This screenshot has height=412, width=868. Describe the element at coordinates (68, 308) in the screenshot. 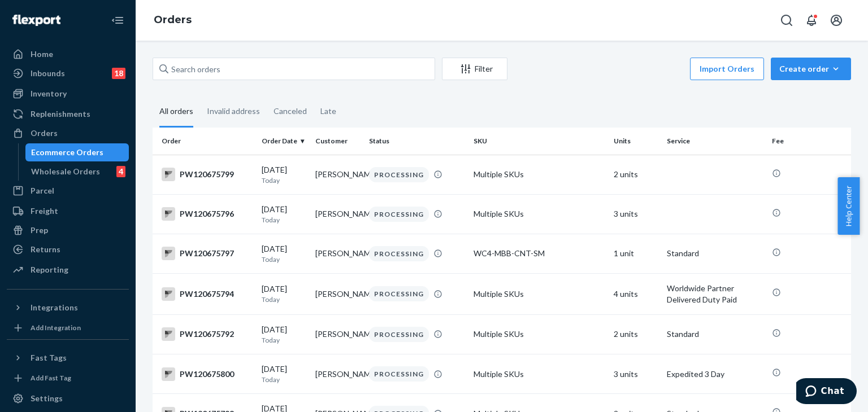

I see `button: Integrations` at that location.